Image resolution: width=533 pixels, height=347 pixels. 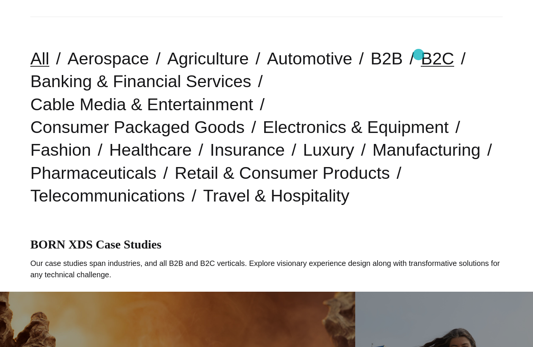 What do you see at coordinates (108, 195) in the screenshot?
I see `a: Telecommunications` at bounding box center [108, 195].